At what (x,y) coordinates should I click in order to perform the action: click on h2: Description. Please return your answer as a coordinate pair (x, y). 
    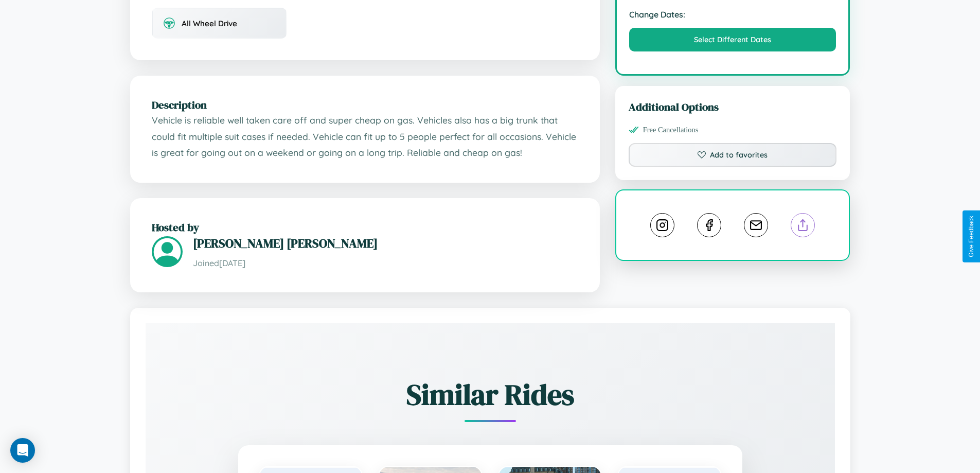
    Looking at the image, I should click on (364, 105).